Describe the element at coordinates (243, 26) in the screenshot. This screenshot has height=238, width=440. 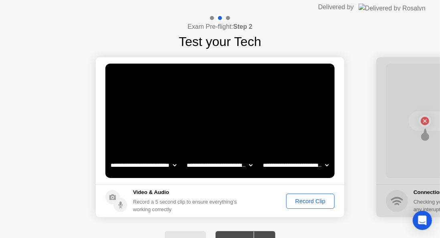
I see `b: Step 2` at that location.